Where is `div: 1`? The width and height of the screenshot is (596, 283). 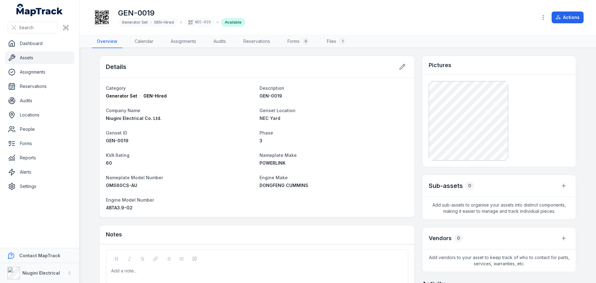
div: 1 is located at coordinates (343, 41).